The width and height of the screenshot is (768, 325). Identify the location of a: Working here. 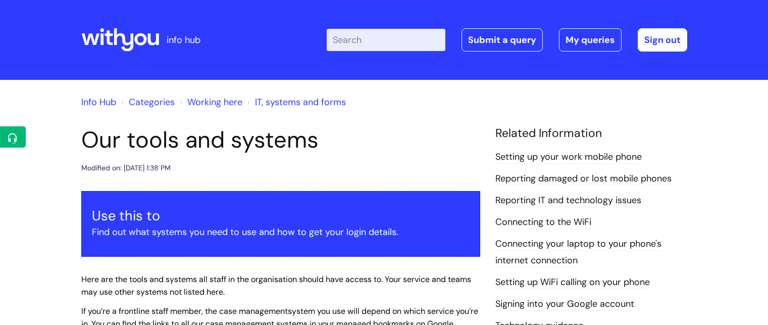
(215, 102).